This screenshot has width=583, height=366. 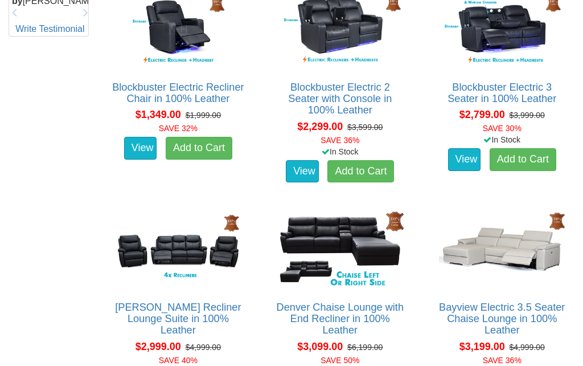 What do you see at coordinates (178, 360) in the screenshot?
I see `font: SAVE 40%` at bounding box center [178, 360].